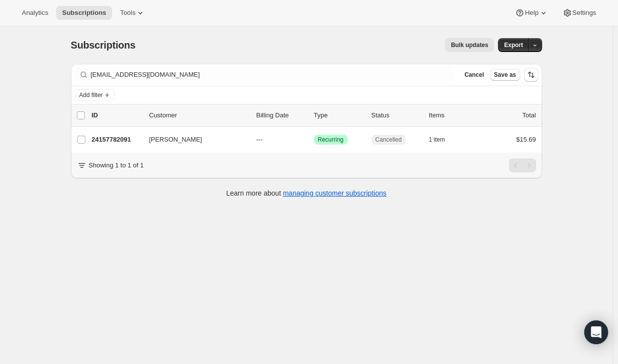  I want to click on span: Bulk updates, so click(469, 45).